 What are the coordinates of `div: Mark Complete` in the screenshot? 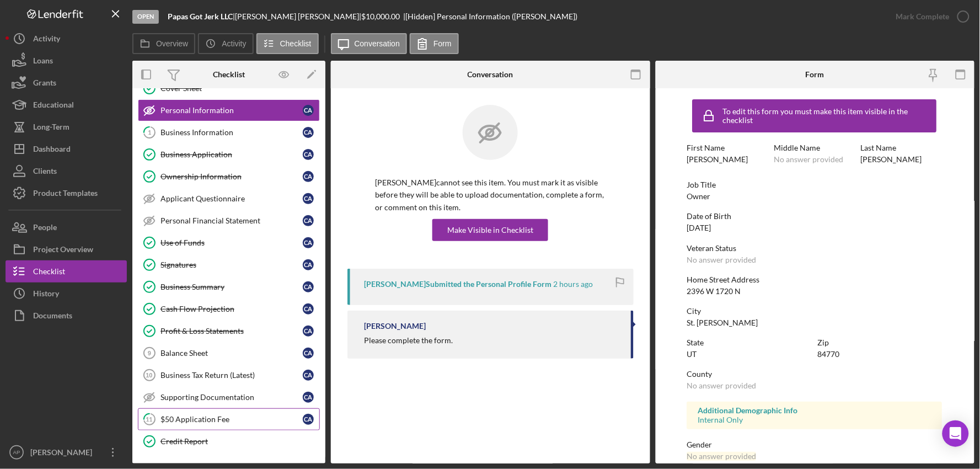 It's located at (923, 16).